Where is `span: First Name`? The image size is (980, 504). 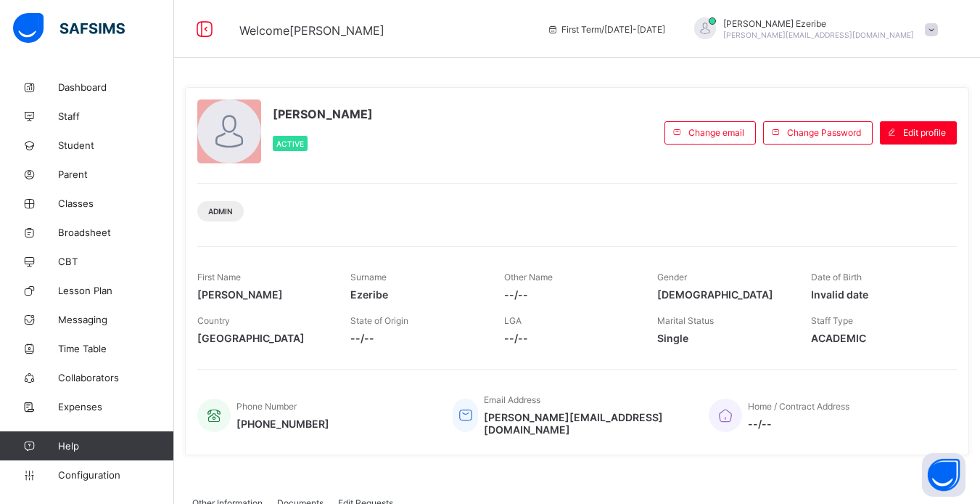 span: First Name is located at coordinates (219, 277).